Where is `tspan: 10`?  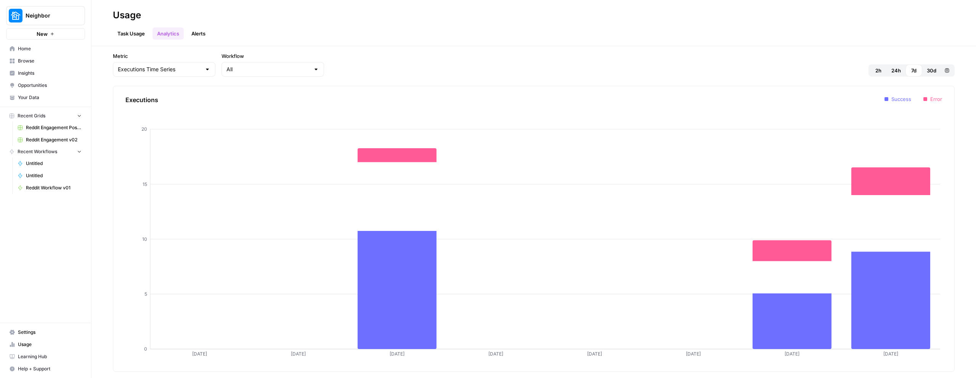
tspan: 10 is located at coordinates (144, 239).